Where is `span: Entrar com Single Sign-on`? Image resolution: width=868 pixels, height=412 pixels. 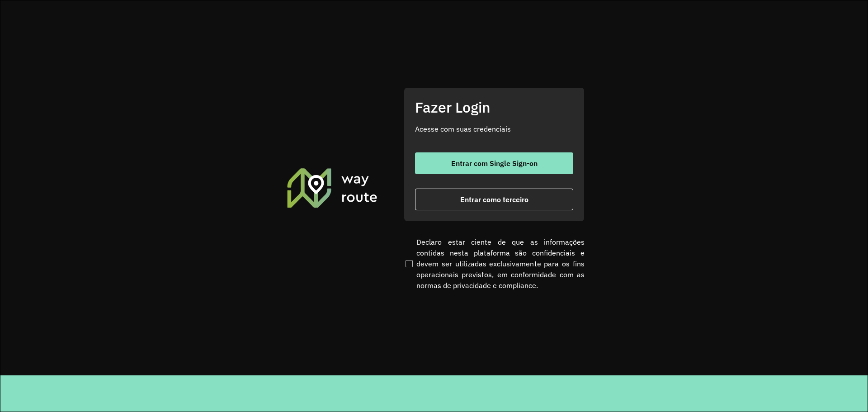 span: Entrar com Single Sign-on is located at coordinates (494, 164).